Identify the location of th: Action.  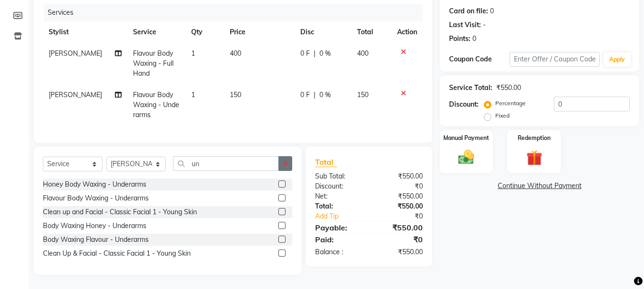
(407, 32).